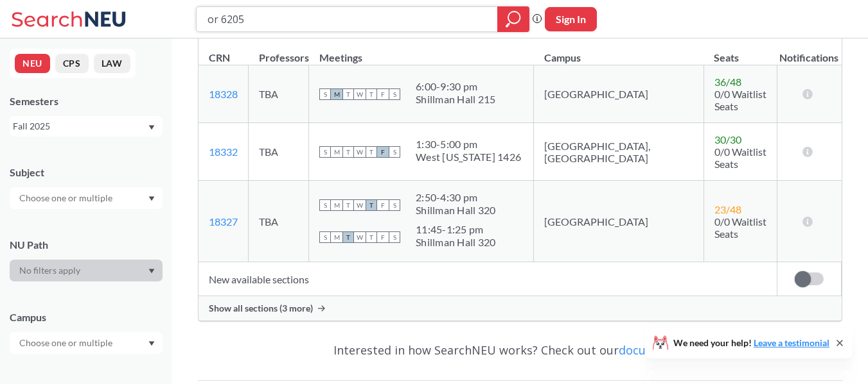 The width and height of the screenshot is (868, 384). Describe the element at coordinates (488, 279) in the screenshot. I see `td: New available sections` at that location.